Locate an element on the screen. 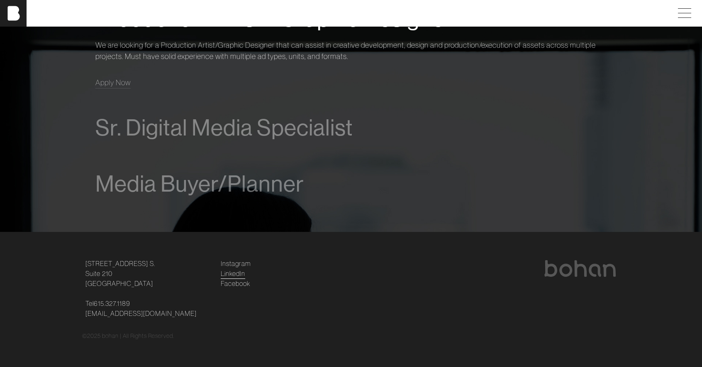 The image size is (702, 367). p: We are looking for a Production Artist/Graphic Designer that can assist in creative development, ... is located at coordinates (351, 51).